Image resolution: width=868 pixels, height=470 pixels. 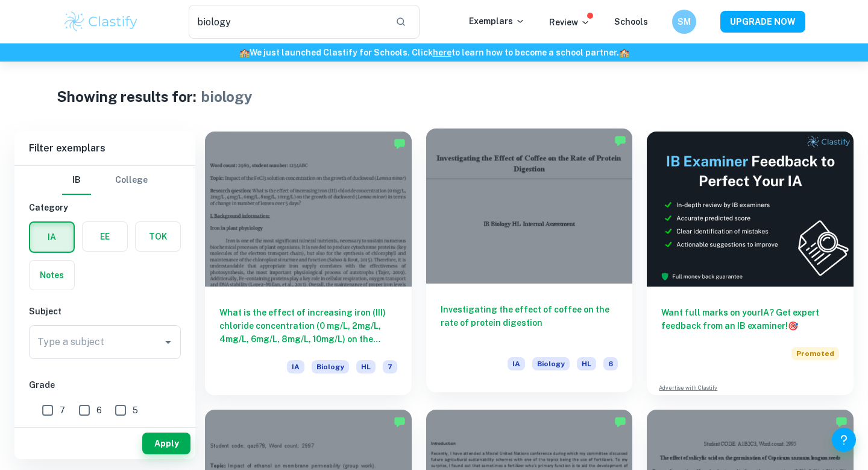 I want to click on input: Search for any exemplars..., so click(x=287, y=22).